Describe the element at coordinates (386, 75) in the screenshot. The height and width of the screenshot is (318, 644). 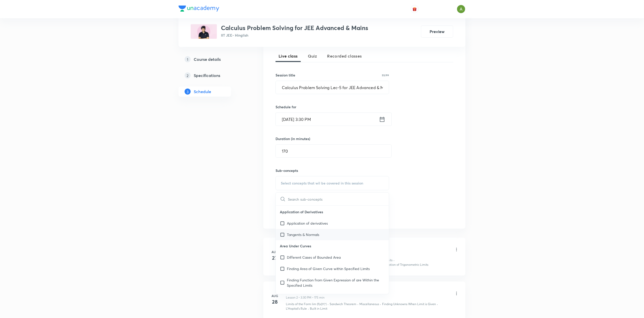
I see `p: 55/99` at that location.